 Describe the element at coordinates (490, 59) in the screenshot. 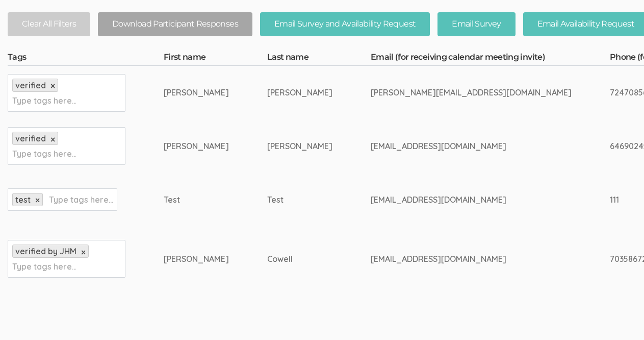

I see `th: Email (for receiving calendar meeting invite)` at that location.